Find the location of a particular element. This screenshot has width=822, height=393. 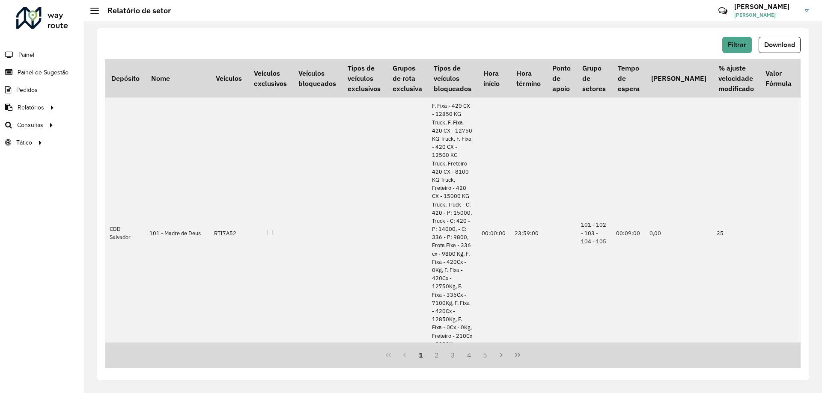

button: 1 is located at coordinates (421, 355).